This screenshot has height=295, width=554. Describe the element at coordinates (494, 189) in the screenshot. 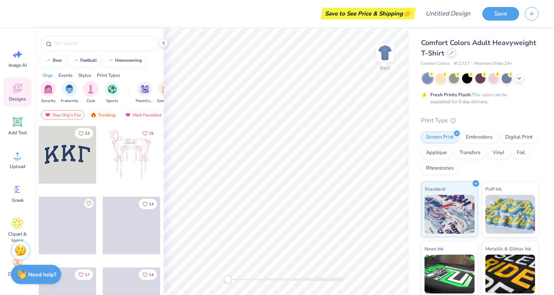

I see `span: Puff Ink` at that location.